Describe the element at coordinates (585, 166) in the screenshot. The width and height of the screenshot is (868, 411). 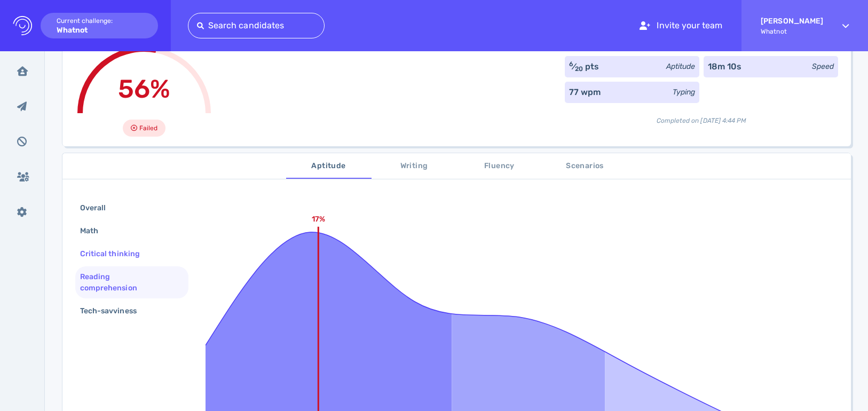
I see `span: Scenarios` at that location.